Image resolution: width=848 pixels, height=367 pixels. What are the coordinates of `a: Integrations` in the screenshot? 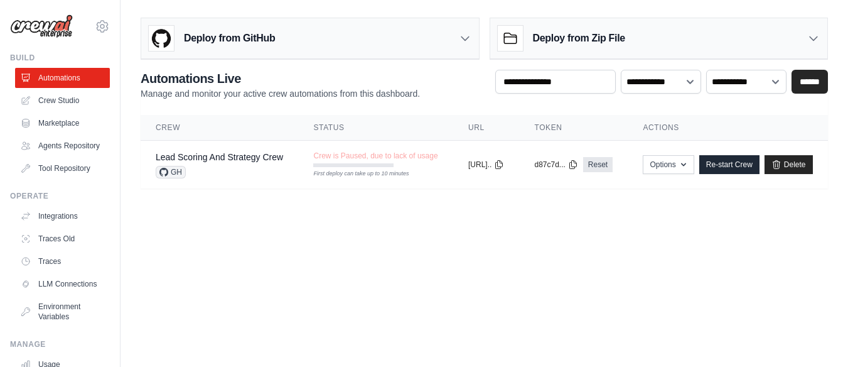 It's located at (62, 216).